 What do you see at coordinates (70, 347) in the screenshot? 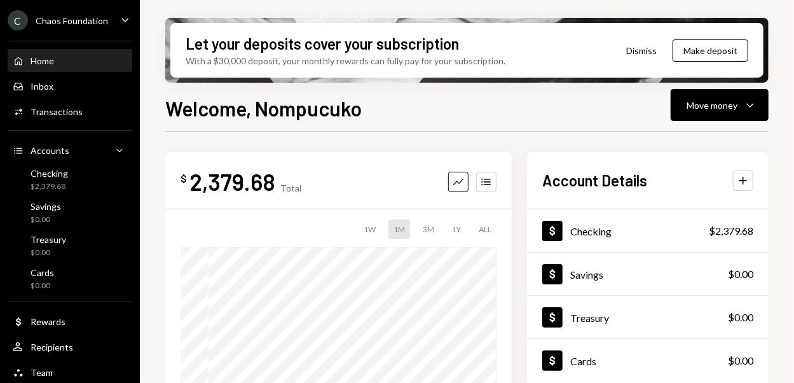
I see `a: Recipients` at bounding box center [70, 347].